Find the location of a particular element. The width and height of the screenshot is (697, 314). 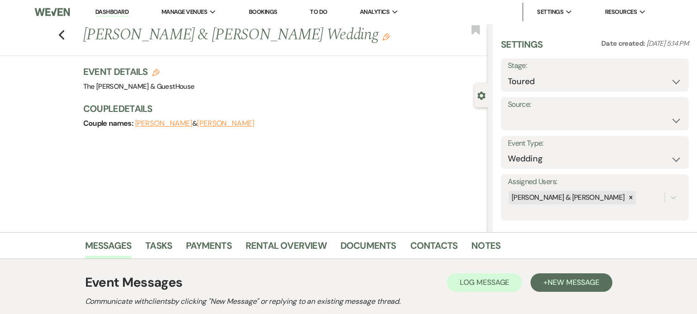

span: Manage Venues is located at coordinates (184, 12).